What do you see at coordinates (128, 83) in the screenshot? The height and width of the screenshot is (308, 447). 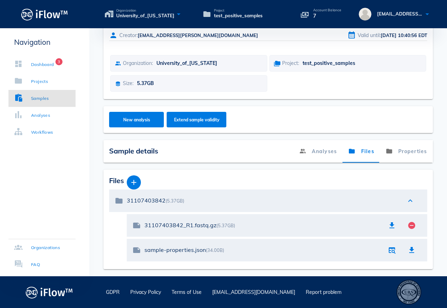 I see `span: Size:` at bounding box center [128, 83].